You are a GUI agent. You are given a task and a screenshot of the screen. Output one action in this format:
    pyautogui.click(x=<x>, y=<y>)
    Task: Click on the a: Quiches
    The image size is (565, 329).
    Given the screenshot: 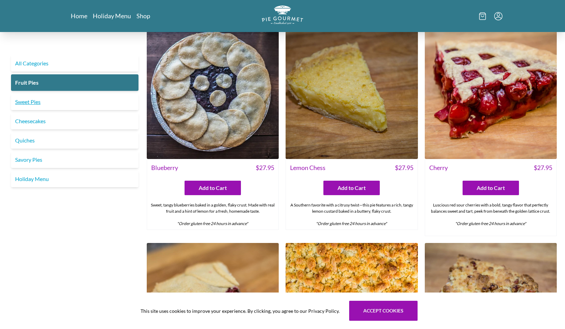 What is the action you would take?
    pyautogui.click(x=75, y=140)
    